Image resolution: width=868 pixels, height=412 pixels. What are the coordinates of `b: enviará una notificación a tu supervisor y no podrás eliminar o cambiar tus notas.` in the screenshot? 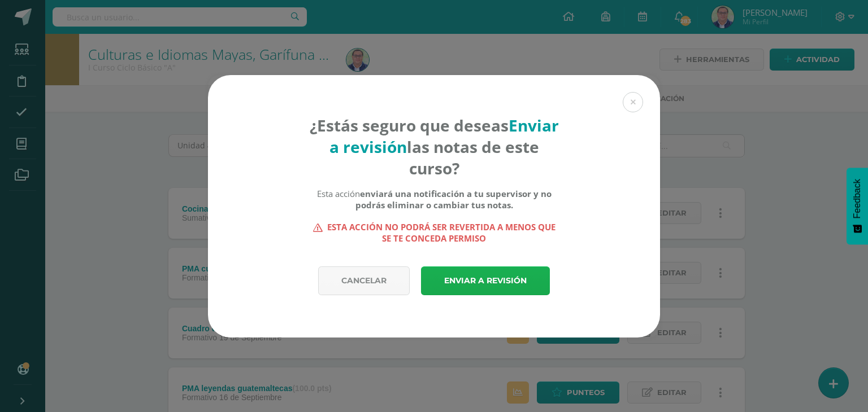 It's located at (454, 199).